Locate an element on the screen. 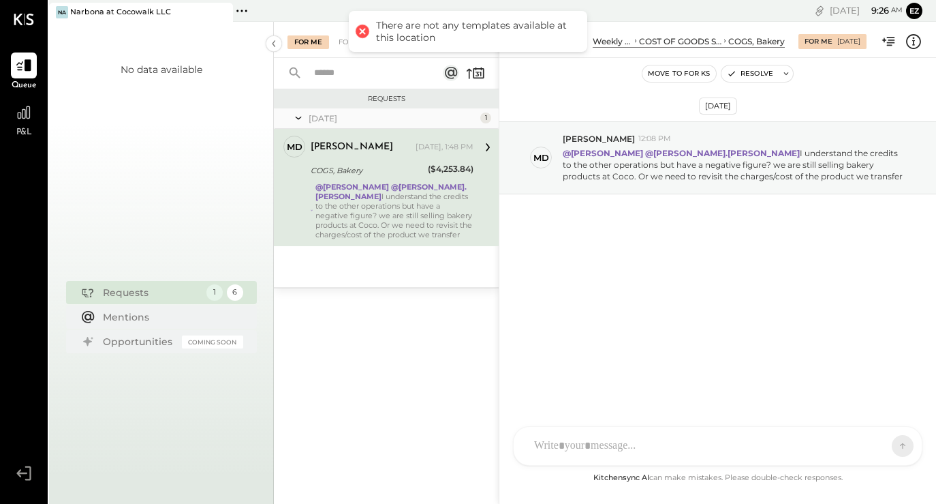  span: P&L is located at coordinates (24, 133).